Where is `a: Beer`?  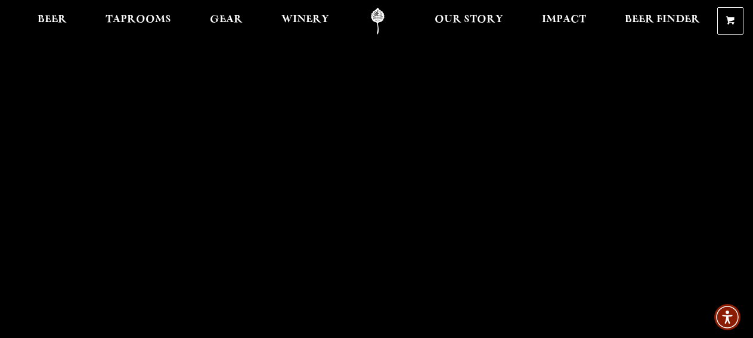
a: Beer is located at coordinates (52, 21).